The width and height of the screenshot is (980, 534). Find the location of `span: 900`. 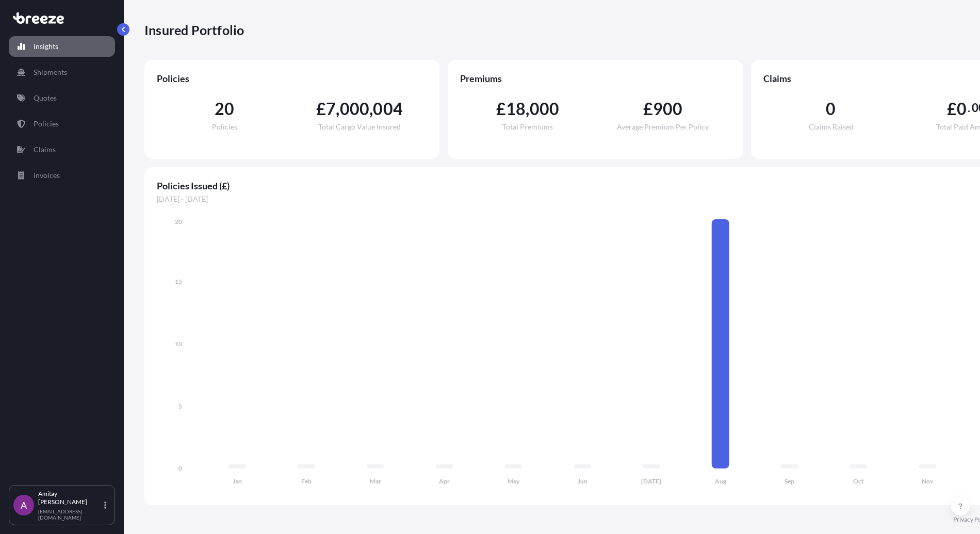

span: 900 is located at coordinates (668, 109).